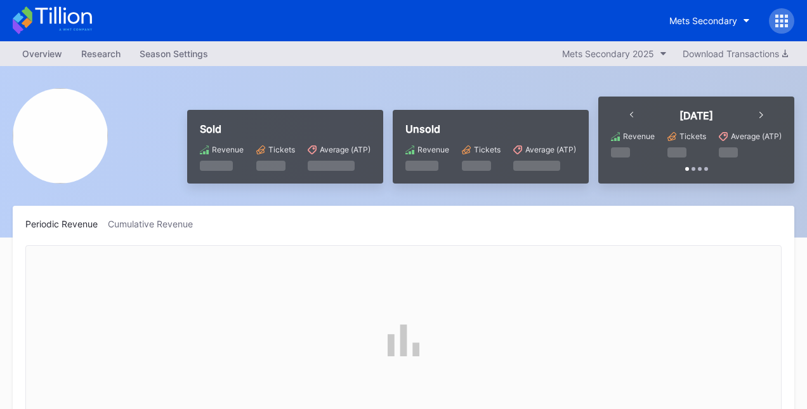 This screenshot has height=409, width=807. What do you see at coordinates (101, 53) in the screenshot?
I see `div: Research` at bounding box center [101, 53].